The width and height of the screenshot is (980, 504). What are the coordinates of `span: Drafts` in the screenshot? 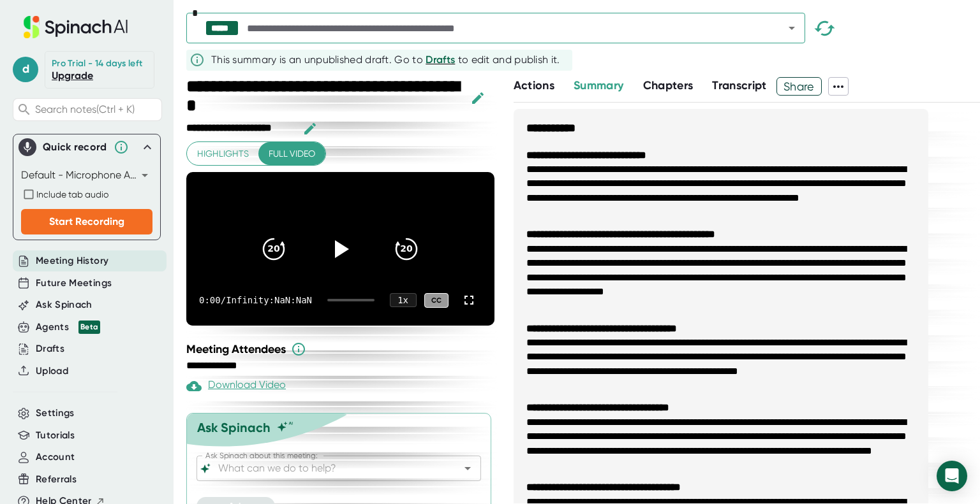 It's located at (440, 59).